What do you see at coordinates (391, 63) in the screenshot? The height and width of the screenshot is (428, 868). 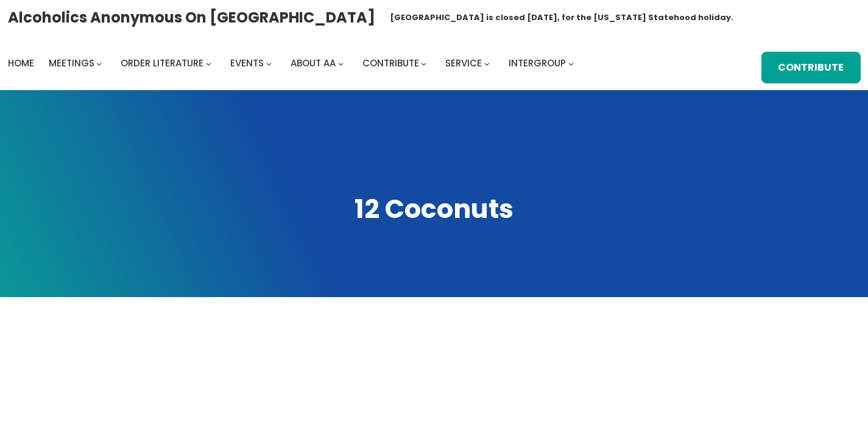 I see `span: Contribute` at bounding box center [391, 63].